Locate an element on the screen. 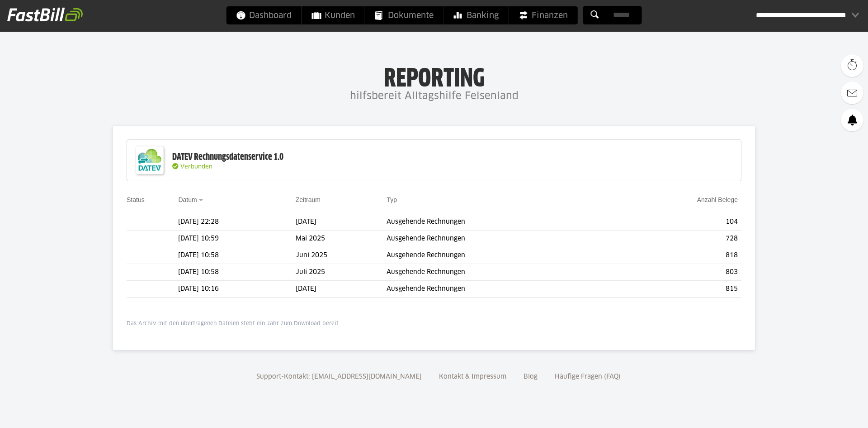 The height and width of the screenshot is (428, 868). a: Kunden is located at coordinates (333, 16).